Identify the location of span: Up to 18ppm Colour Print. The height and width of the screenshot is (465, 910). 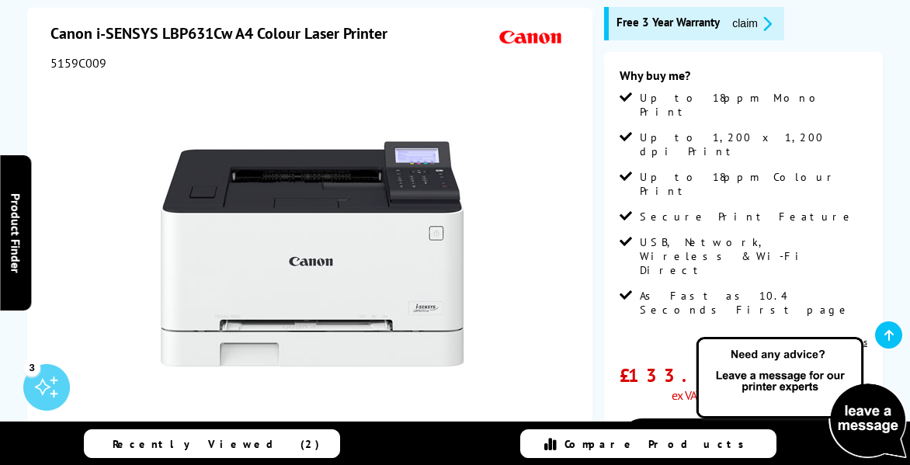
(753, 184).